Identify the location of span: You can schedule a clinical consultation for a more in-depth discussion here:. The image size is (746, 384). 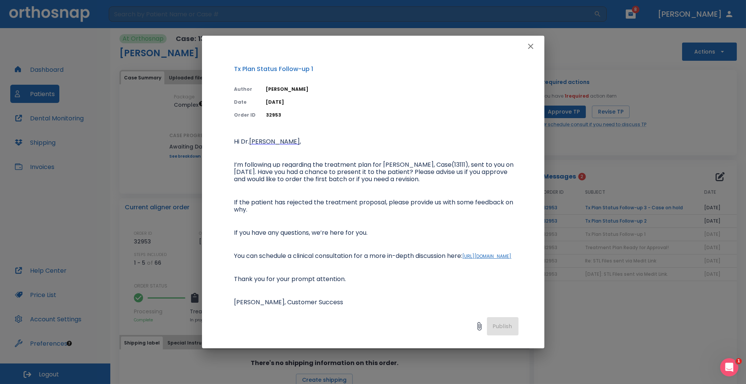
(348, 256).